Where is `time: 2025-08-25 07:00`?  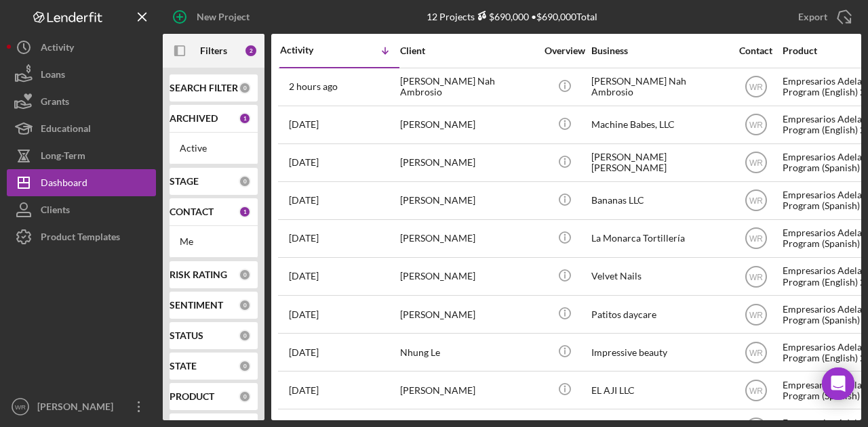
time: 2025-08-25 07:00 is located at coordinates (304, 353).